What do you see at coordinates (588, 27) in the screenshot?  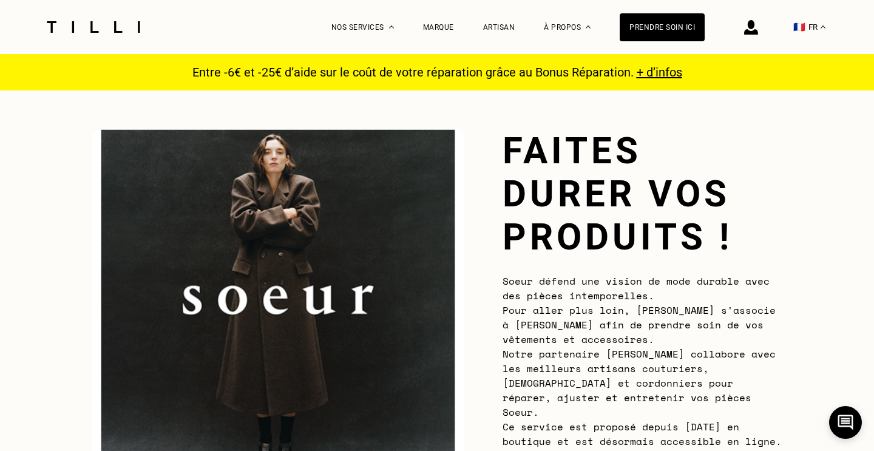 I see `img: Menu déroulant à propos` at bounding box center [588, 27].